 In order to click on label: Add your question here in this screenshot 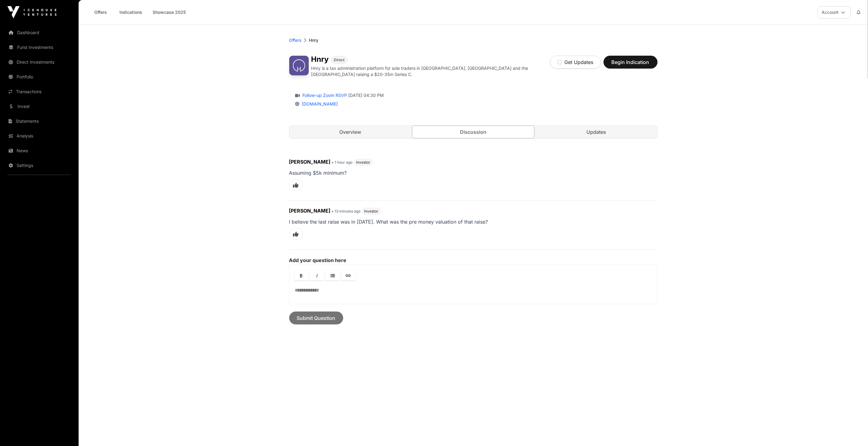, I will do `click(474, 260)`.